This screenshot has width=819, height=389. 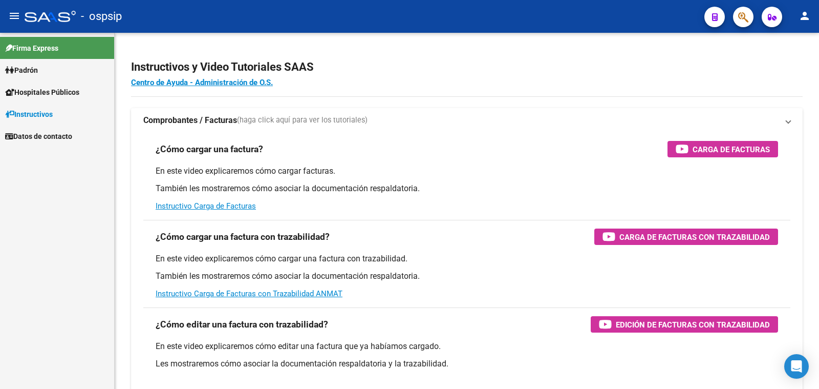 What do you see at coordinates (42, 92) in the screenshot?
I see `span: Hospitales Públicos` at bounding box center [42, 92].